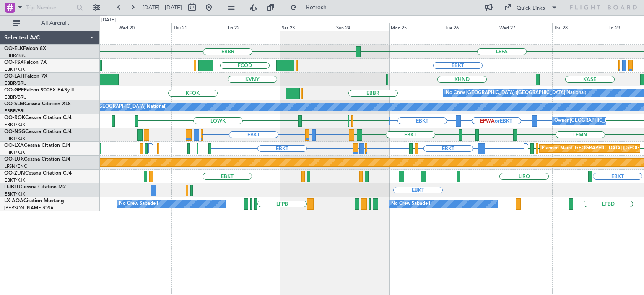  I want to click on div: Wed 20, so click(144, 27).